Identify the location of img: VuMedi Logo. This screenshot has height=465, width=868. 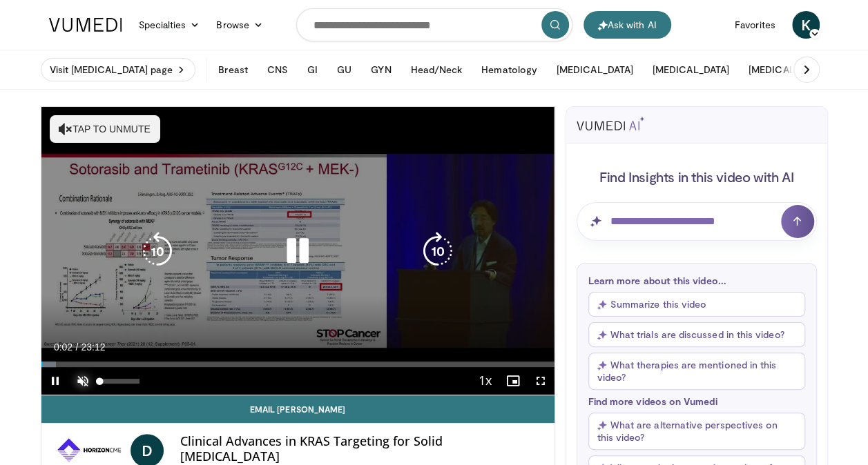
(85, 25).